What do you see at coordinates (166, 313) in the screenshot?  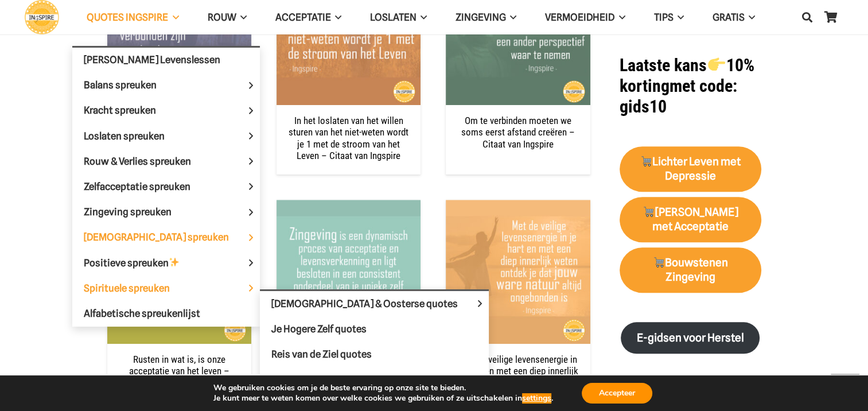 I see `a: Alfabetische spreukenlijst` at bounding box center [166, 313].